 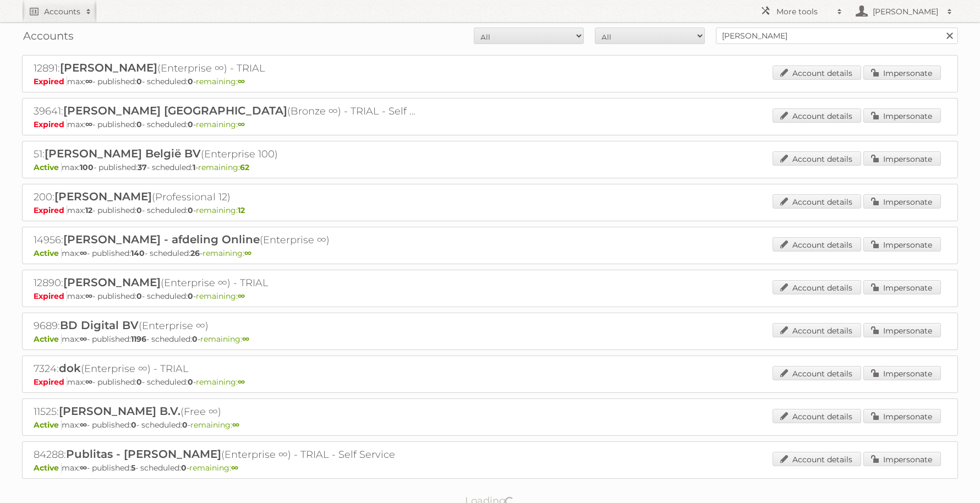 What do you see at coordinates (227, 412) in the screenshot?
I see `h2: 11525: (Free ∞)` at bounding box center [227, 412].